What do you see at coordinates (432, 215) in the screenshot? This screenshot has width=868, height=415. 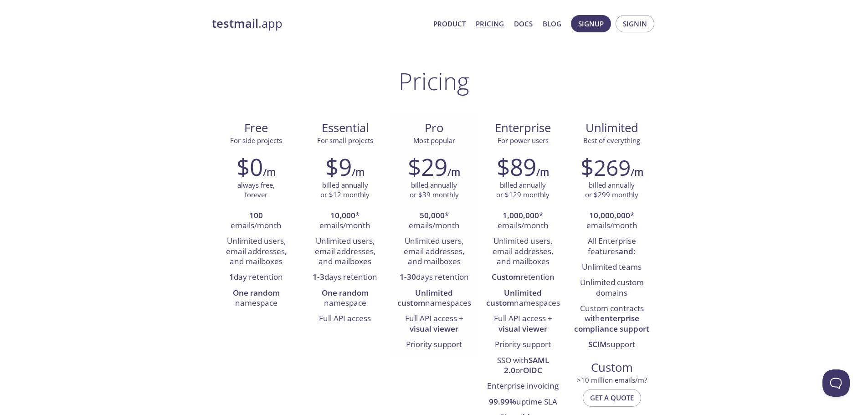 I see `strong: 50,000` at bounding box center [432, 215].